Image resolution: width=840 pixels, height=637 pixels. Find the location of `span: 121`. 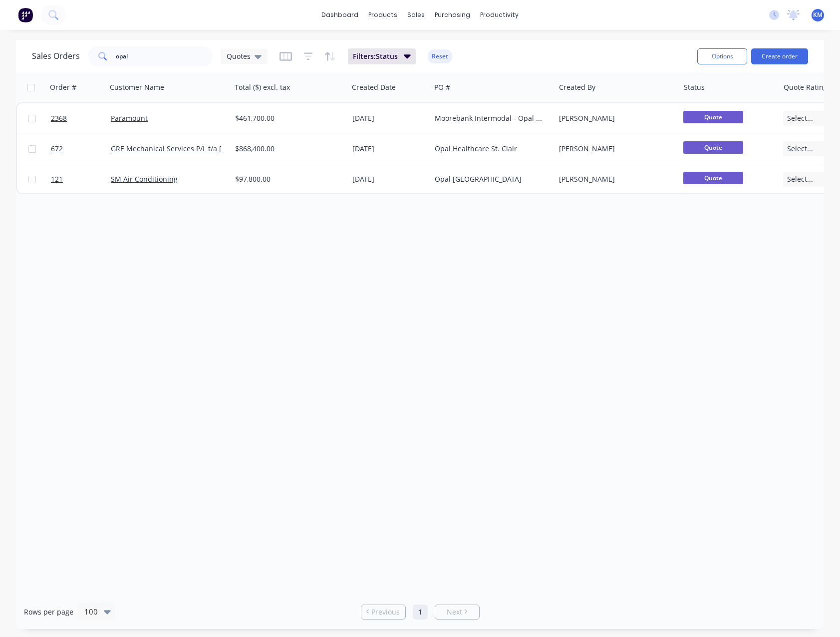

span: 121 is located at coordinates (57, 179).